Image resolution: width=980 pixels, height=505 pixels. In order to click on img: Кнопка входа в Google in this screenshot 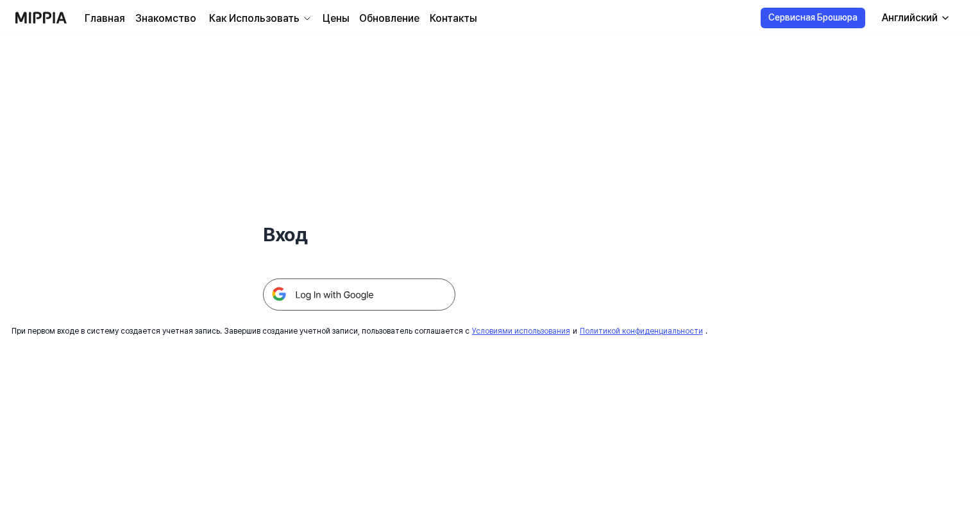, I will do `click(359, 295)`.